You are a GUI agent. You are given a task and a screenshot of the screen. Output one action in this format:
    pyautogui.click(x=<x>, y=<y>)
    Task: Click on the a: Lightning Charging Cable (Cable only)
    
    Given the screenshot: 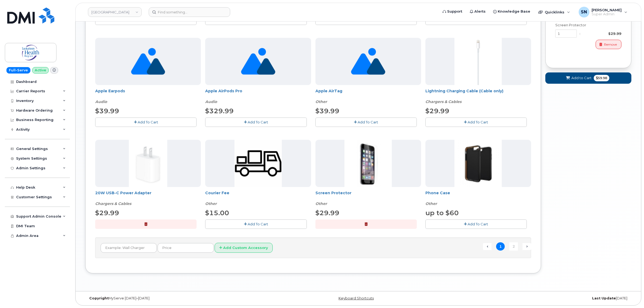 What is the action you would take?
    pyautogui.click(x=465, y=91)
    